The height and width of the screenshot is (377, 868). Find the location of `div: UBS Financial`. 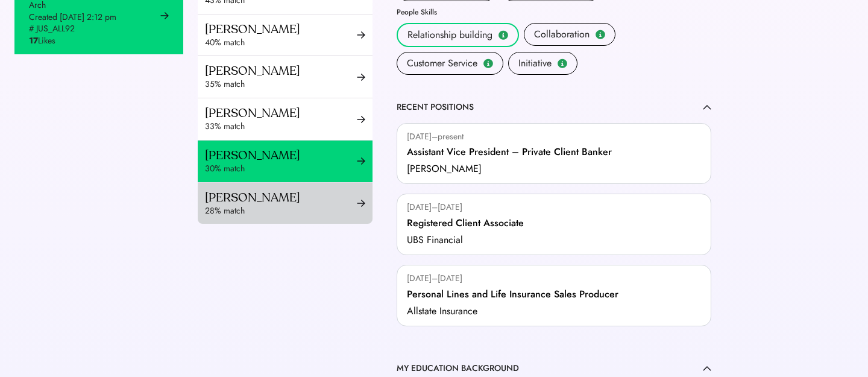

div: UBS Financial is located at coordinates (434, 240).